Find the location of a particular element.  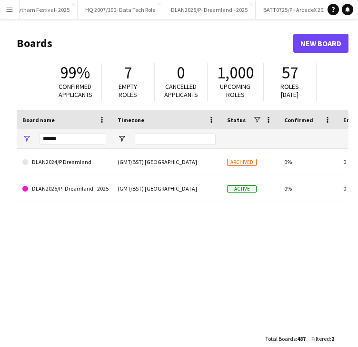

a: DLAN2025/P- Dreamland - 2025 is located at coordinates (64, 189).